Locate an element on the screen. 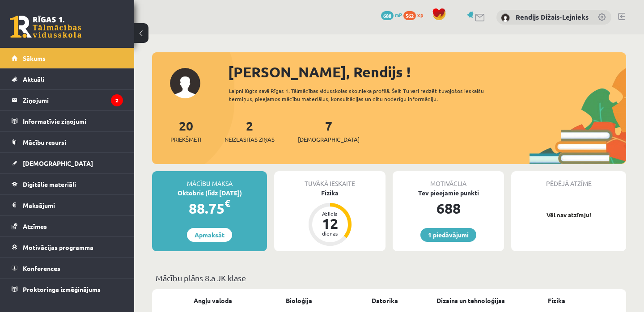  div: Atlicis is located at coordinates (330, 213).